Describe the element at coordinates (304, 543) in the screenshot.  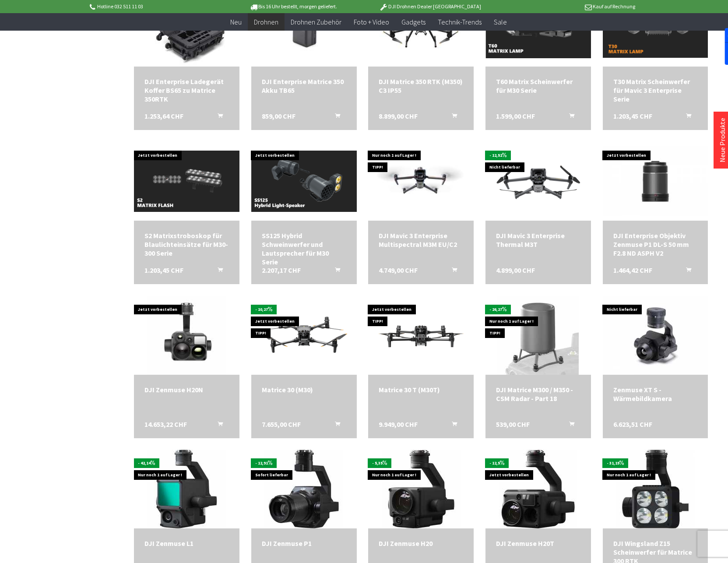
I see `div: DJI Zenmuse P1` at that location.